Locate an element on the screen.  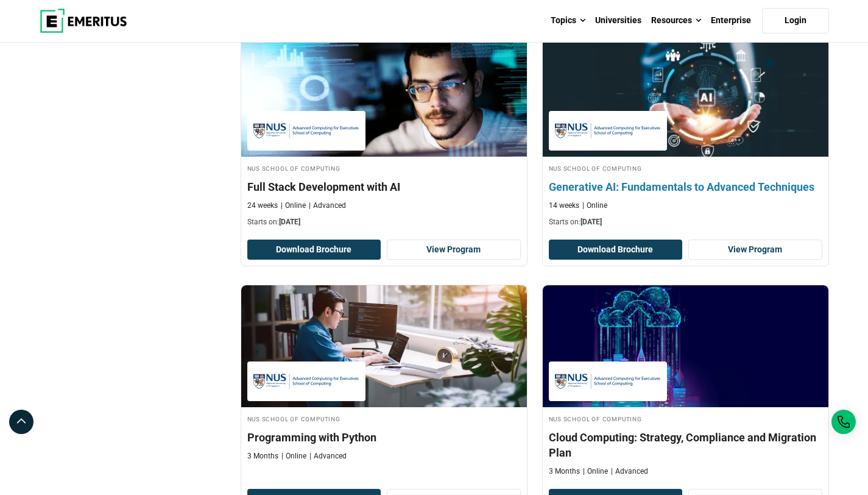
a: Technology Course by NUS School of Computing - September 30, 2025 NUS School of Computing NUS Sch... is located at coordinates (685, 134).